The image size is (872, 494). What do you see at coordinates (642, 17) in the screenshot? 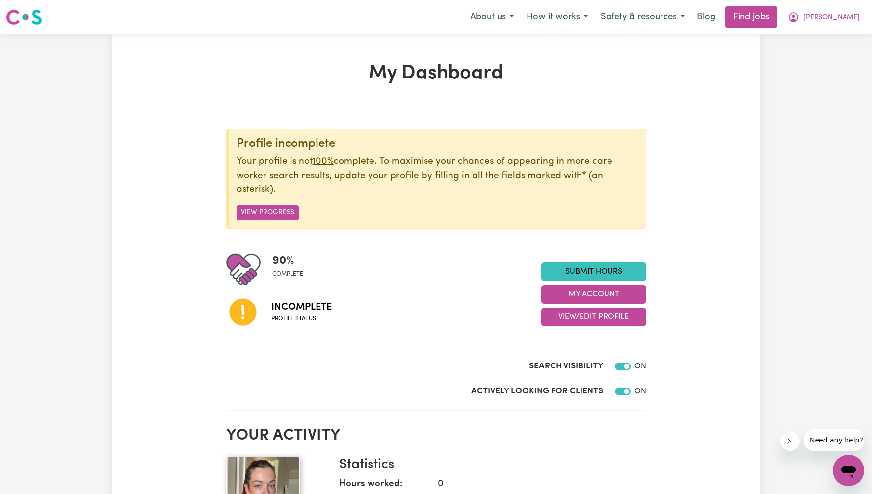
I see `button: Safety & resources` at bounding box center [642, 17].